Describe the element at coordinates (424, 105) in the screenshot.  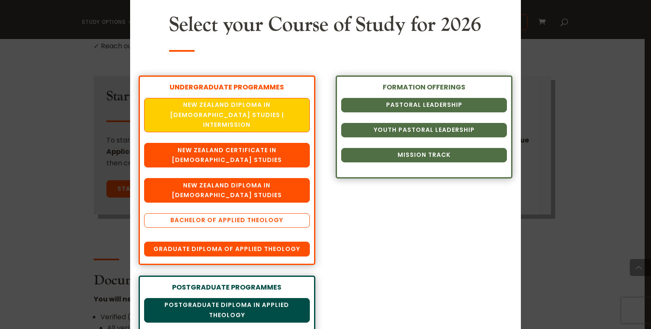
I see `a: Pastoral Leadership` at that location.